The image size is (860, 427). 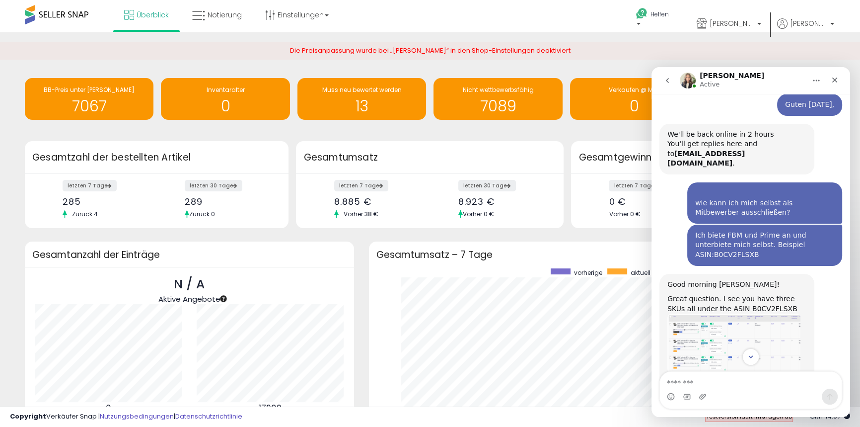 What do you see at coordinates (372, 214) in the screenshot?
I see `font: 38 €` at bounding box center [372, 214].